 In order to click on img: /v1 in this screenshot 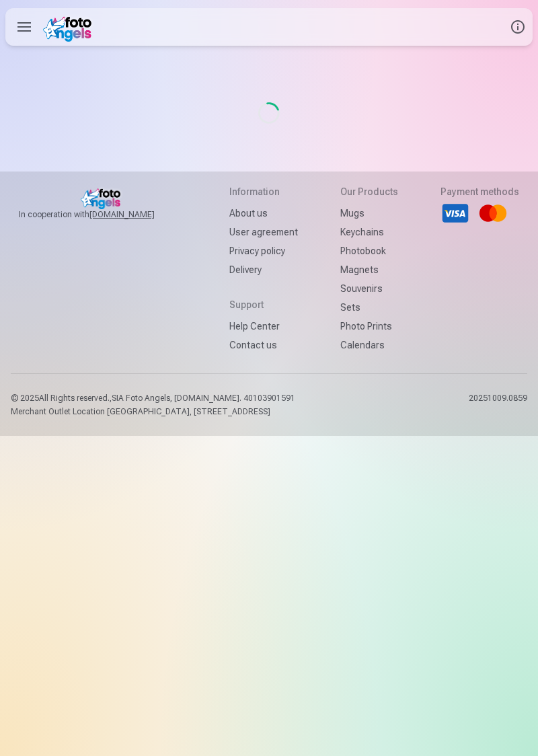, I will do `click(69, 27)`.